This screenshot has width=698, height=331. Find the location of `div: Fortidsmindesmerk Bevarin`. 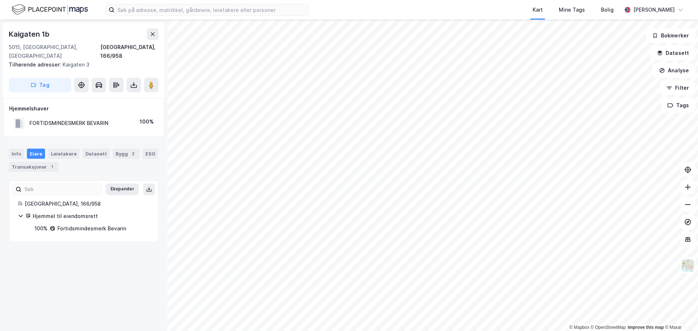

div: Fortidsmindesmerk Bevarin is located at coordinates (92, 229).